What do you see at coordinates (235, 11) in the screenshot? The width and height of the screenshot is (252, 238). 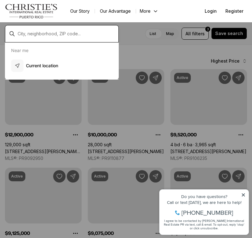 I see `span: Register` at bounding box center [235, 11].